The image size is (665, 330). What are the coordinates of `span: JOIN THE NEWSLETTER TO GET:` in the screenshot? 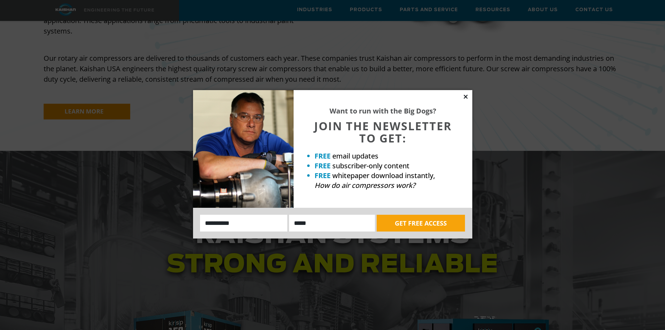 It's located at (383, 132).